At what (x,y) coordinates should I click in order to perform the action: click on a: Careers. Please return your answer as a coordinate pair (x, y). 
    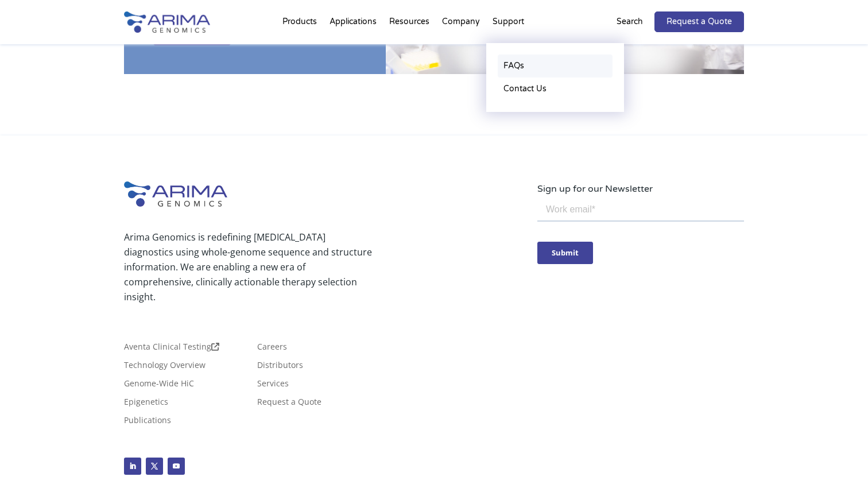
    Looking at the image, I should click on (272, 349).